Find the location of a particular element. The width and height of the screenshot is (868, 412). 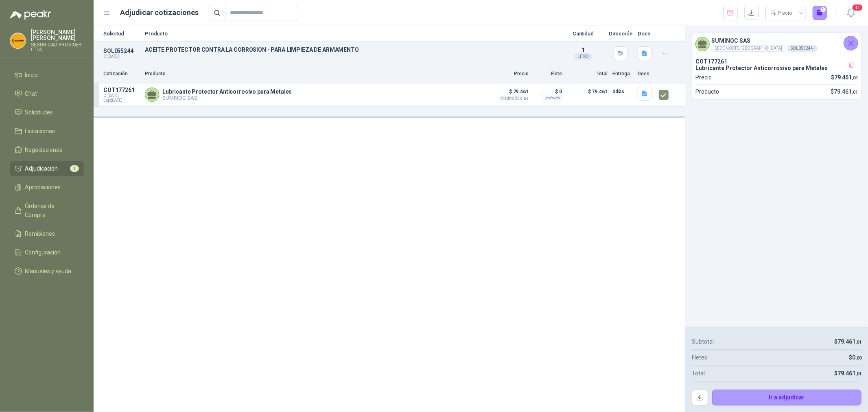

p: Cantidad is located at coordinates (583, 33).